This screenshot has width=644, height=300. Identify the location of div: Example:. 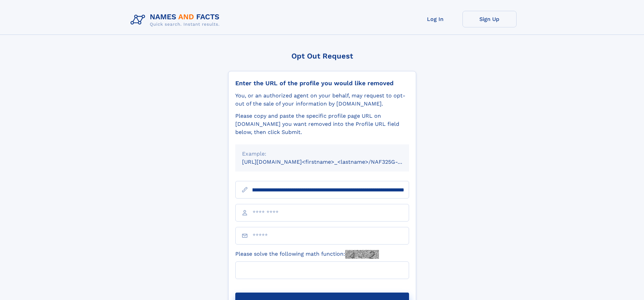
(322, 154).